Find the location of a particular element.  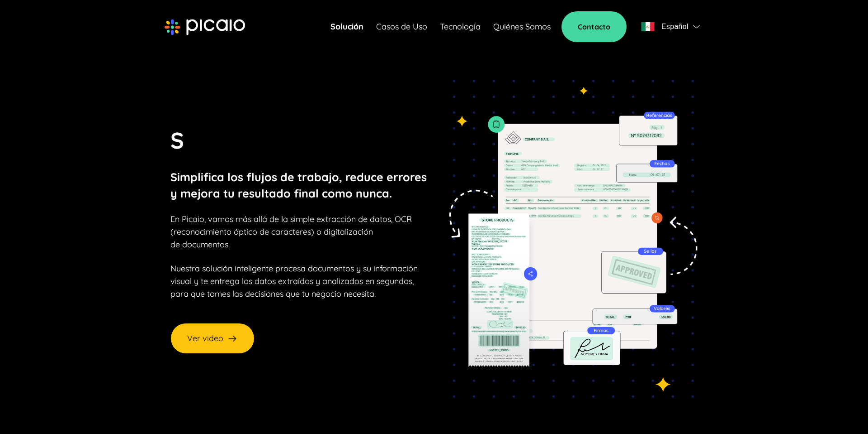

a: Quiénes Somos is located at coordinates (522, 27).